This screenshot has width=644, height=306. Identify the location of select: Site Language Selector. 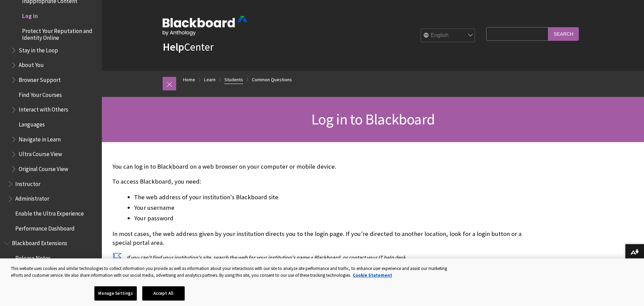
(448, 36).